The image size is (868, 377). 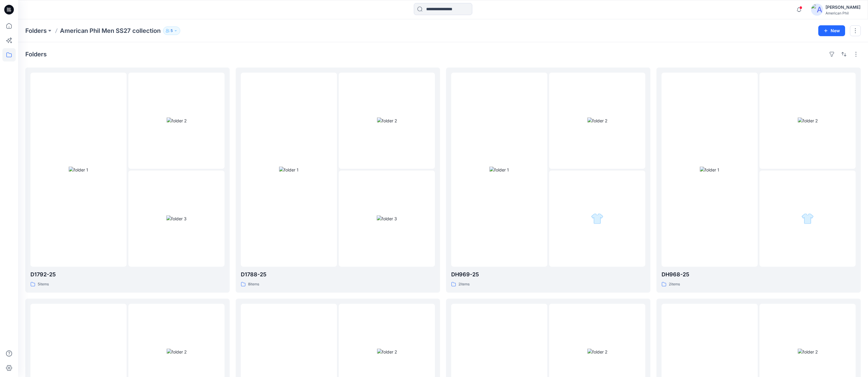 I want to click on img: avatar, so click(x=818, y=10).